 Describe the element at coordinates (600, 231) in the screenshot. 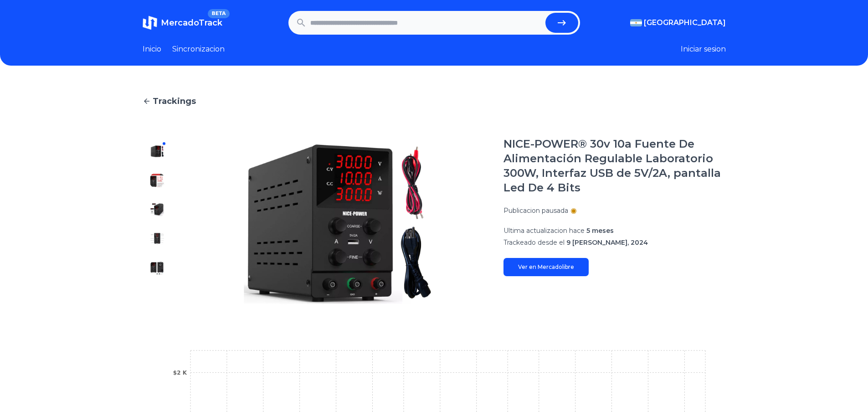

I see `span: 5 meses` at that location.